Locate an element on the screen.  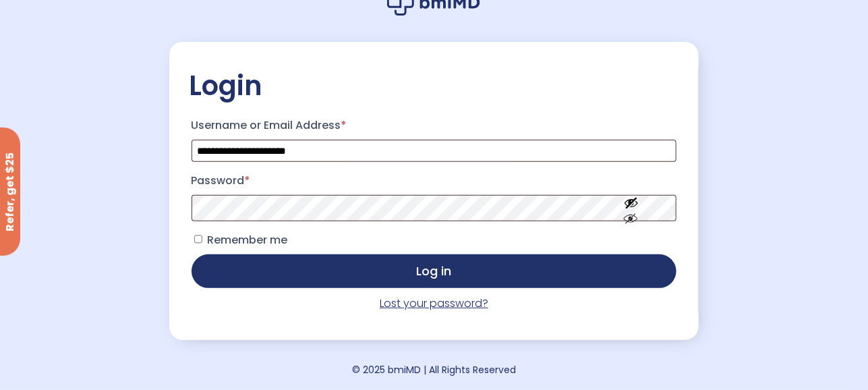
label: Password is located at coordinates (434, 181).